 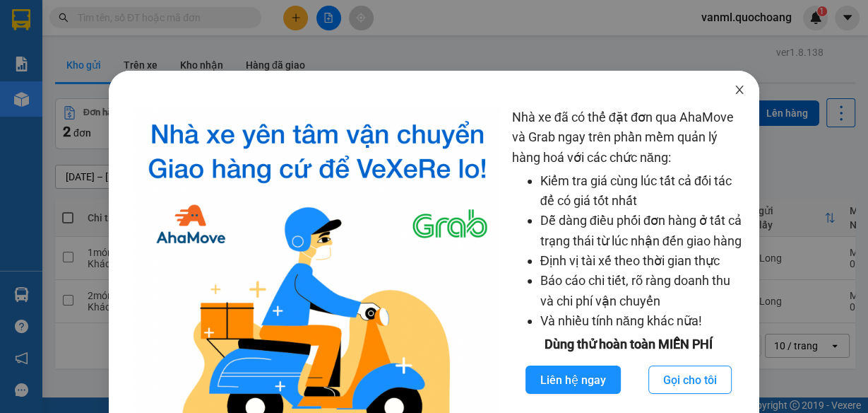 I want to click on li: Kiểm tra giá cùng lúc tất cả đối tác để có giá tốt nhất, so click(x=643, y=191).